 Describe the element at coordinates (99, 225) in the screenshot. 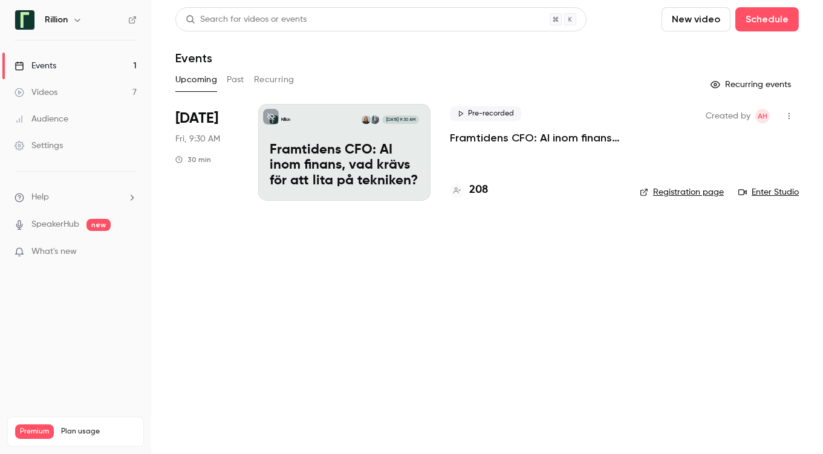

I see `span: new` at that location.